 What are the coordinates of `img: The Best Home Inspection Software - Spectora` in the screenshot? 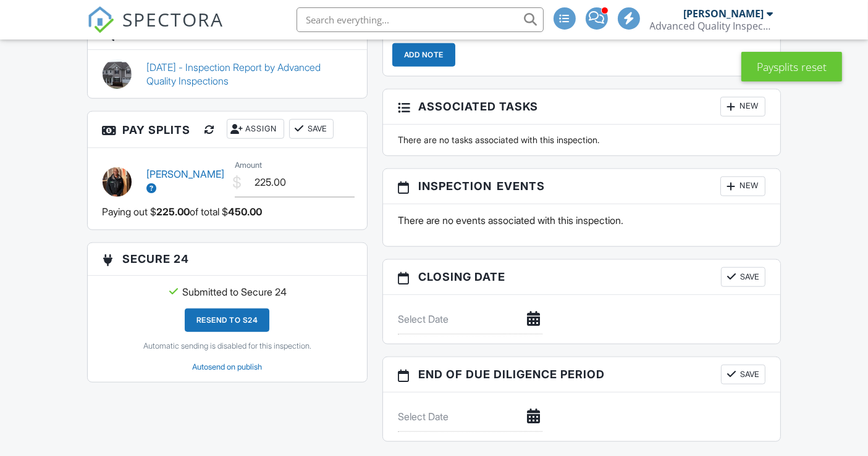 It's located at (100, 20).